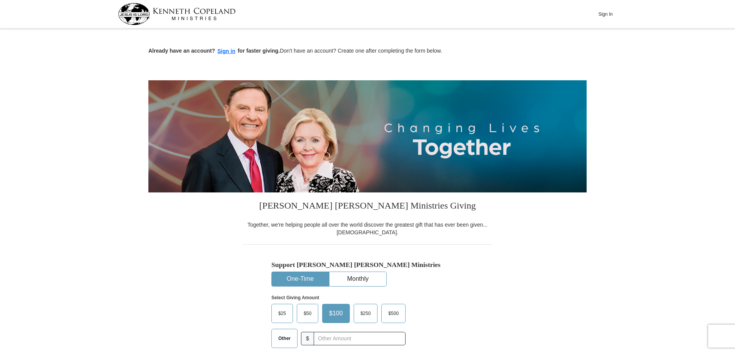  I want to click on button: Sign in, so click(226, 51).